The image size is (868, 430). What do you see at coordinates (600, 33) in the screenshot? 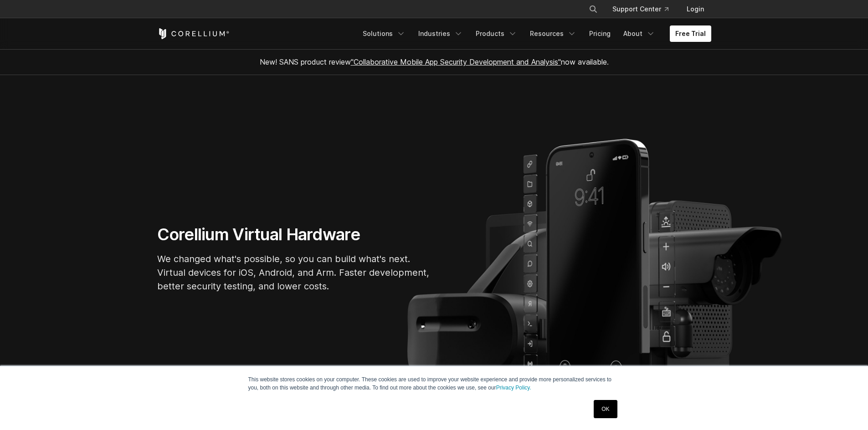
I see `a: Pricing` at bounding box center [600, 33].